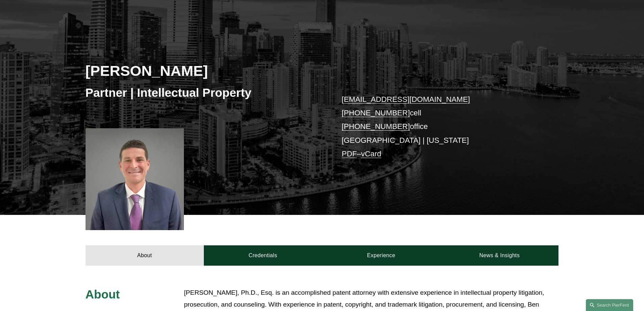 Image resolution: width=644 pixels, height=311 pixels. I want to click on a: PDF, so click(349, 154).